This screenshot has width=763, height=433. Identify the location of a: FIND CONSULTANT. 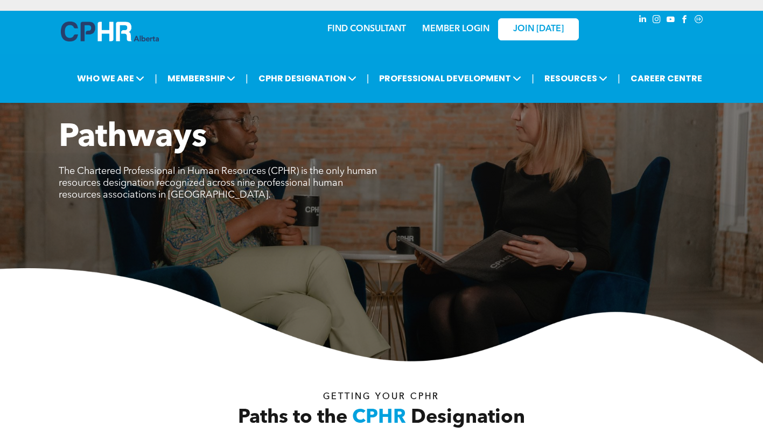
(367, 29).